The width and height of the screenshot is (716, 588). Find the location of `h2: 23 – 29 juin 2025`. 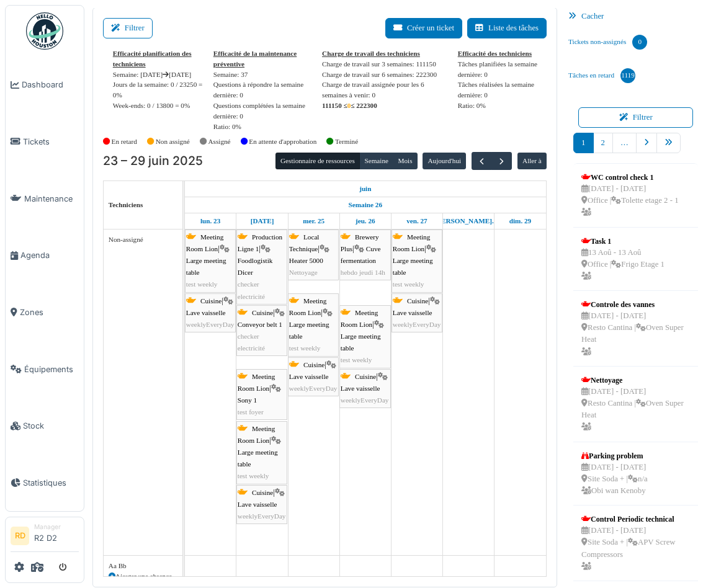

h2: 23 – 29 juin 2025 is located at coordinates (153, 161).